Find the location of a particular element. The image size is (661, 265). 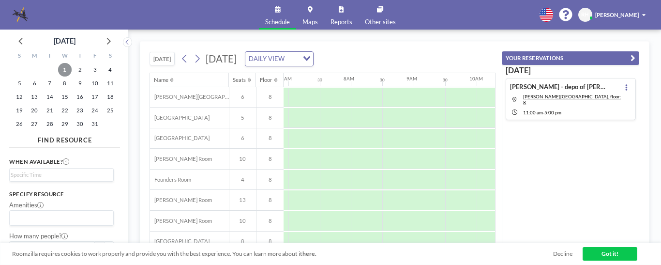

span: Schedule is located at coordinates (277, 22).